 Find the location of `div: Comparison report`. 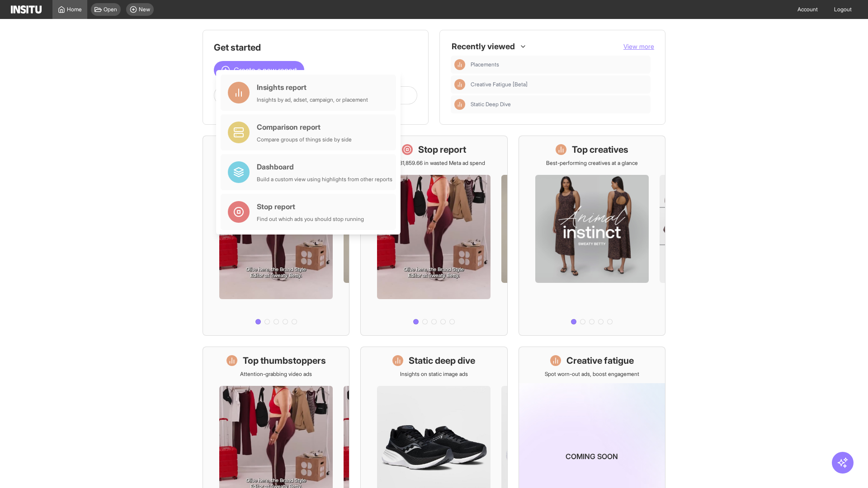

div: Comparison report is located at coordinates (304, 127).